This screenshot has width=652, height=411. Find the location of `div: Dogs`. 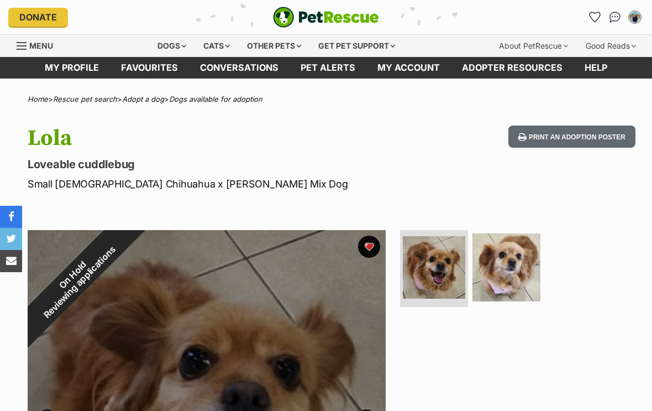

div: Dogs is located at coordinates (172, 46).